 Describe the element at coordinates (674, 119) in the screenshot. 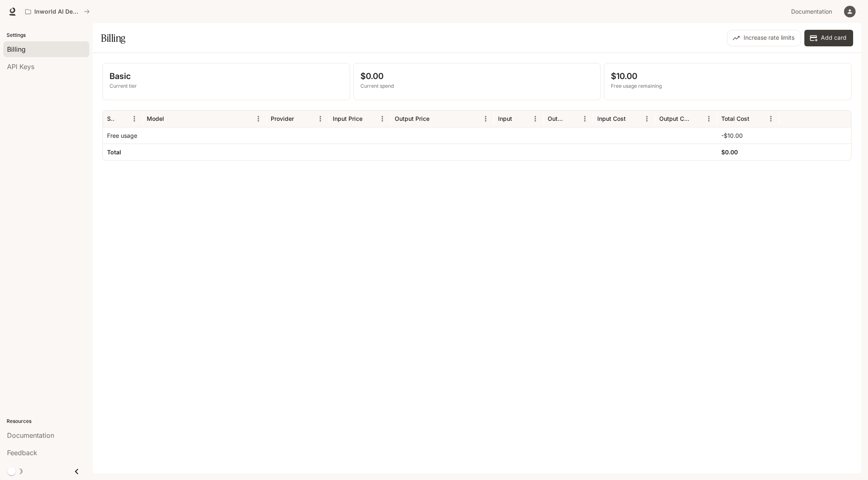

I see `div: Output Cost` at that location.